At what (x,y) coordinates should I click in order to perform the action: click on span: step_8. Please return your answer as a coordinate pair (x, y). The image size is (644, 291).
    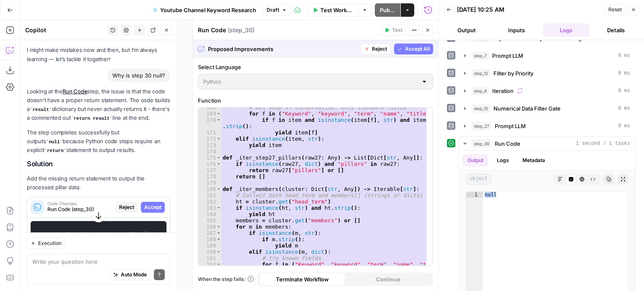
    Looking at the image, I should click on (480, 91).